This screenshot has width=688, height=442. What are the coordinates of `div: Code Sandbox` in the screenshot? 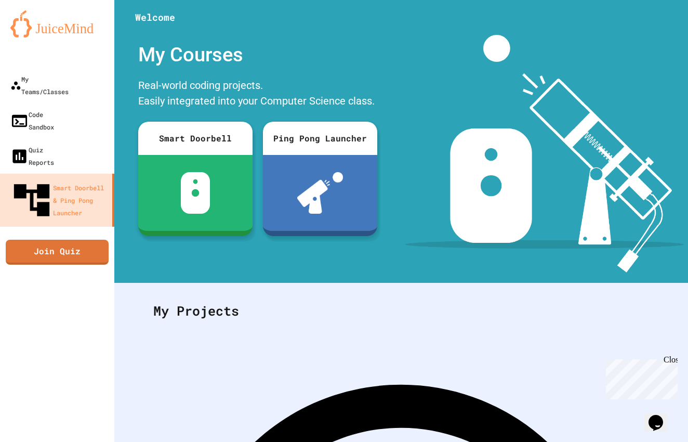 It's located at (32, 121).